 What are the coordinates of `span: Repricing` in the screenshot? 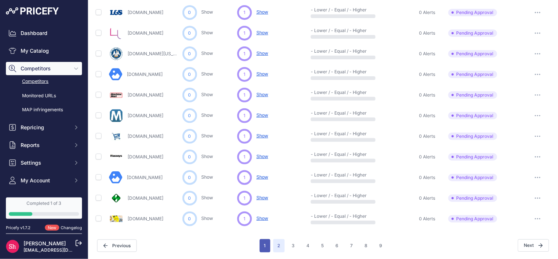 It's located at (45, 127).